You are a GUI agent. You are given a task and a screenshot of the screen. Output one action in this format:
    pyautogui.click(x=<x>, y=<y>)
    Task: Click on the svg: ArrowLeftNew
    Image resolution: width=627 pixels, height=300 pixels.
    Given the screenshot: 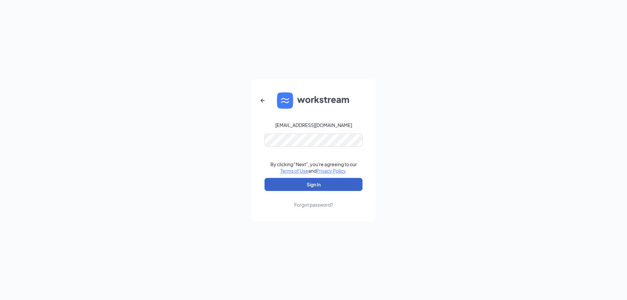 What is the action you would take?
    pyautogui.click(x=263, y=101)
    